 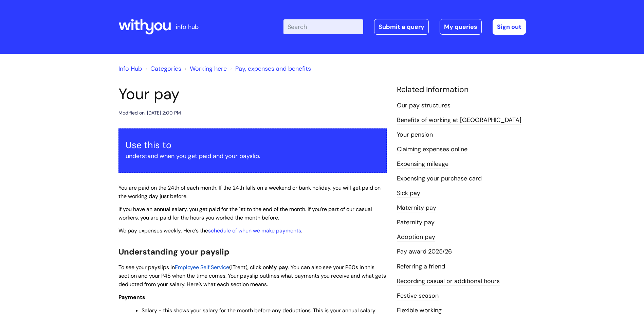 What do you see at coordinates (150, 230) in the screenshot?
I see `span: We pay expenses weekly` at bounding box center [150, 230].